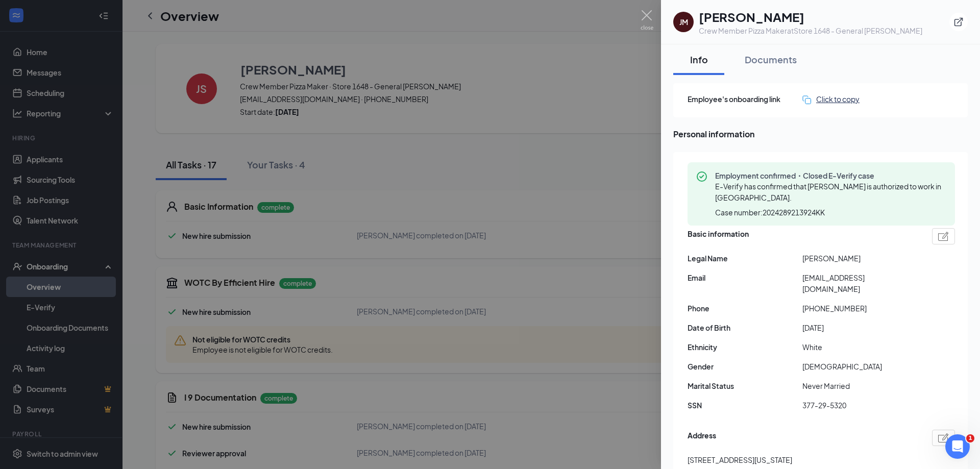  Describe the element at coordinates (745, 405) in the screenshot. I see `span: SSN` at that location.